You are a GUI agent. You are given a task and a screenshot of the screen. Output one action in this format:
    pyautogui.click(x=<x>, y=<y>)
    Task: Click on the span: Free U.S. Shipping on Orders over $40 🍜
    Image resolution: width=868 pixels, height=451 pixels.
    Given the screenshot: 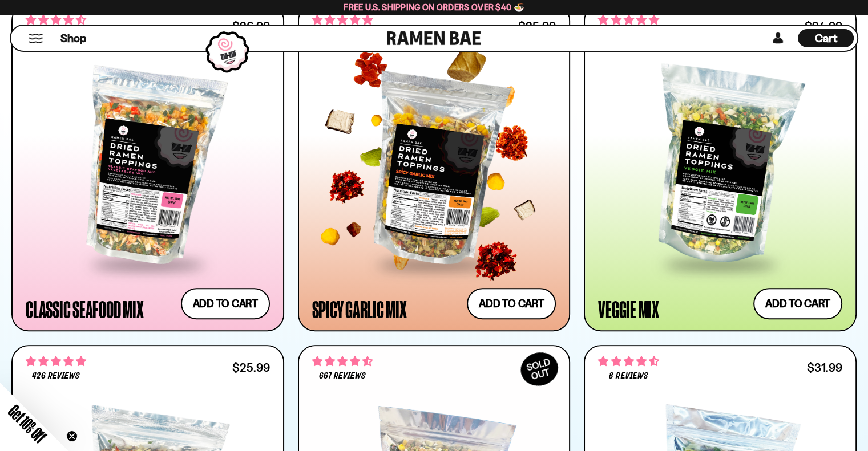 What is the action you would take?
    pyautogui.click(x=434, y=7)
    